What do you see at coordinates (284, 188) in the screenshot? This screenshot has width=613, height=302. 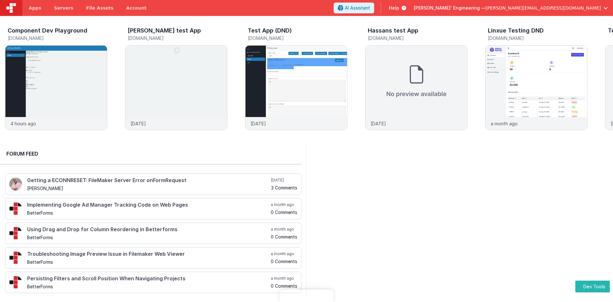 I see `h5: 3 Comments` at bounding box center [284, 188].